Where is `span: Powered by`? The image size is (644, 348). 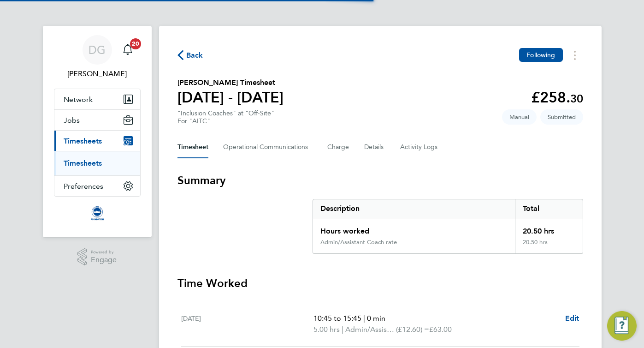 span: Powered by is located at coordinates (104, 252).